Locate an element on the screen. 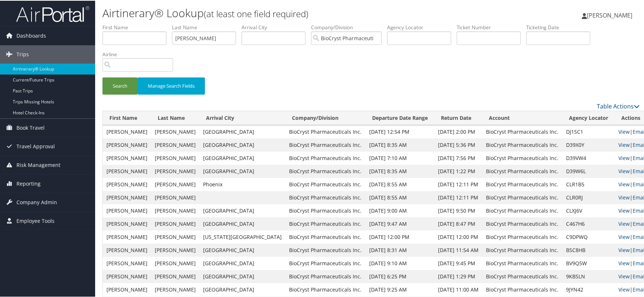 The image size is (644, 297). th: First Name: activate to sort column ascending is located at coordinates (127, 117).